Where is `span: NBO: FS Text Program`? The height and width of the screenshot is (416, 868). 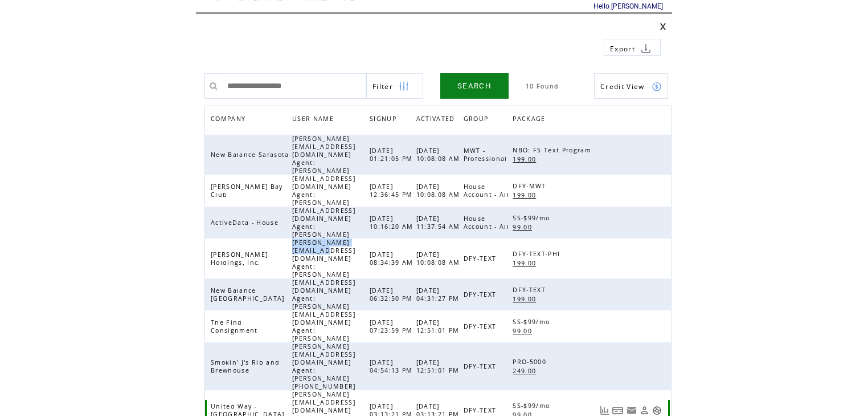 span: NBO: FS Text Program is located at coordinates (553, 150).